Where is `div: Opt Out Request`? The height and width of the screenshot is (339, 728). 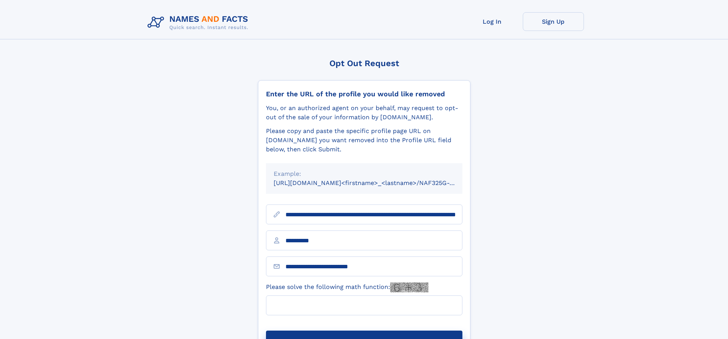
div: Opt Out Request is located at coordinates (364, 63).